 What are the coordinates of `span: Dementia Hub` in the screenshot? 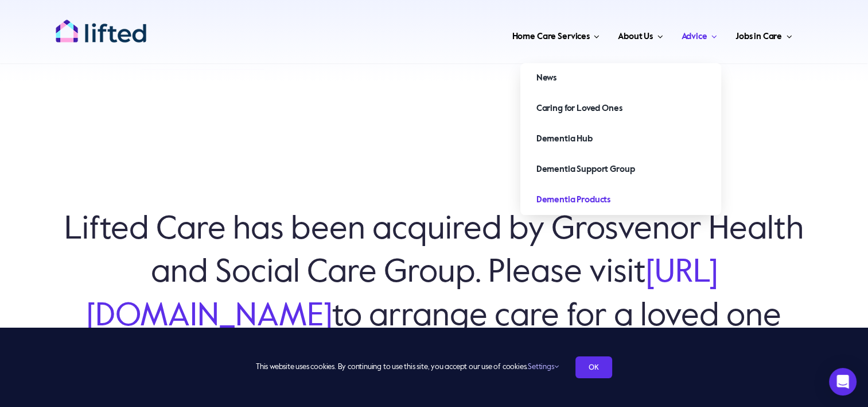 It's located at (565, 139).